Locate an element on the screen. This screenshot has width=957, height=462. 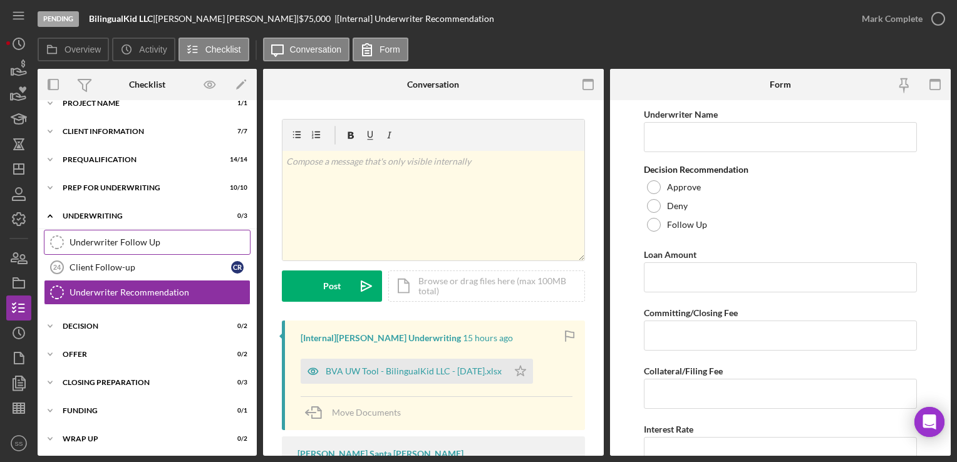
div: Client Information is located at coordinates (139, 132).